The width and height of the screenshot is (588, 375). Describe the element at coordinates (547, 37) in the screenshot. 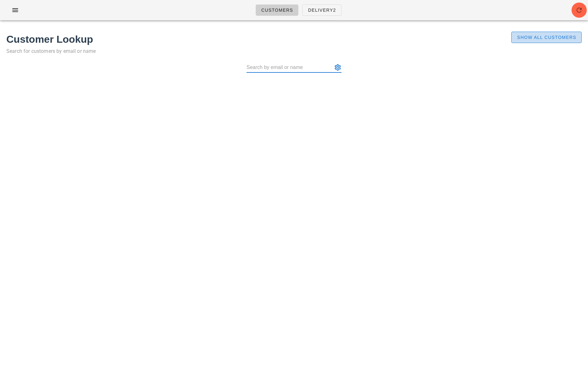

I see `span: Show All Customers` at that location.